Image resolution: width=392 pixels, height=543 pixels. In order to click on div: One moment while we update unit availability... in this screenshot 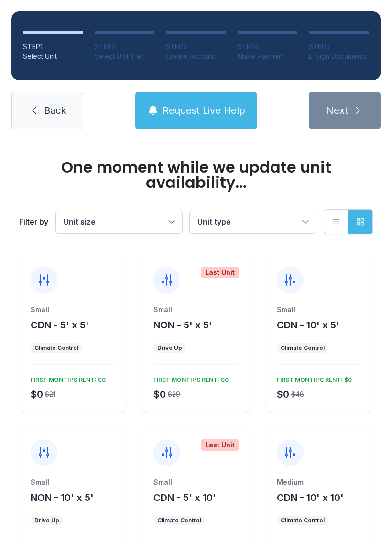, I will do `click(196, 175)`.